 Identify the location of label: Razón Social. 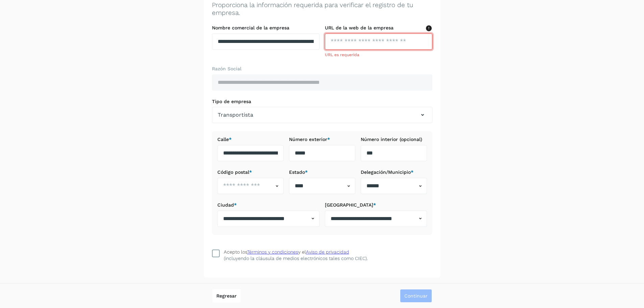
(322, 69).